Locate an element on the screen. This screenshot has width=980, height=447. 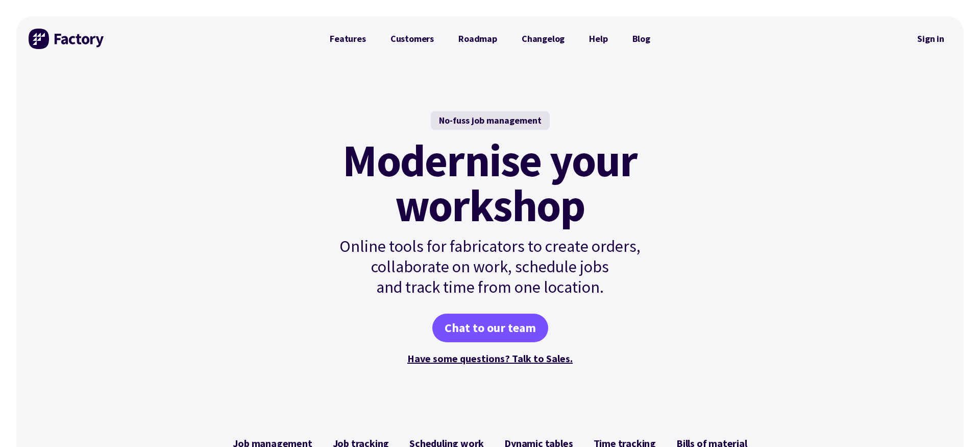
a: Roadmap is located at coordinates (478, 39).